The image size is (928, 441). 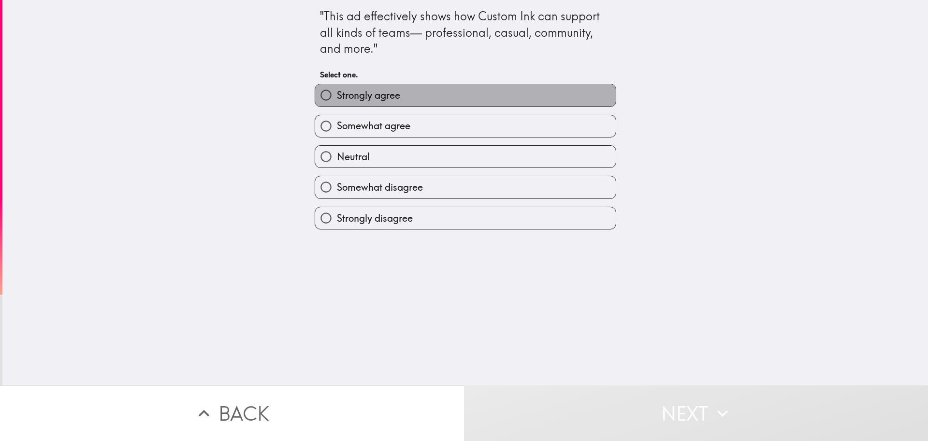 What do you see at coordinates (466, 74) in the screenshot?
I see `h6: Select one.` at bounding box center [466, 74].